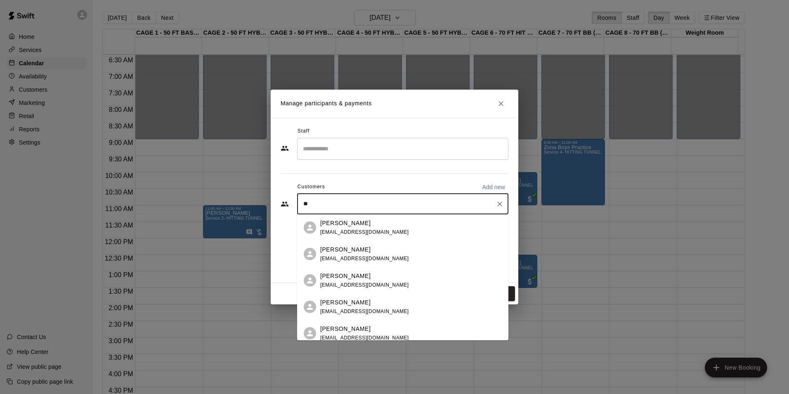 Image resolution: width=789 pixels, height=394 pixels. Describe the element at coordinates (310, 227) in the screenshot. I see `div: Trevor Newcomb` at that location.